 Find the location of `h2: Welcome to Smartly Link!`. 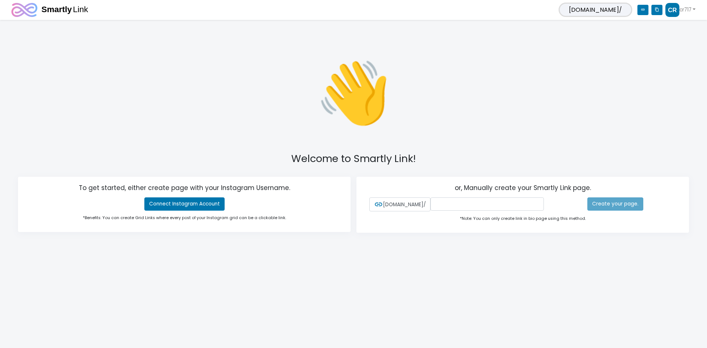

h2: Welcome to Smartly Link! is located at coordinates (354, 159).